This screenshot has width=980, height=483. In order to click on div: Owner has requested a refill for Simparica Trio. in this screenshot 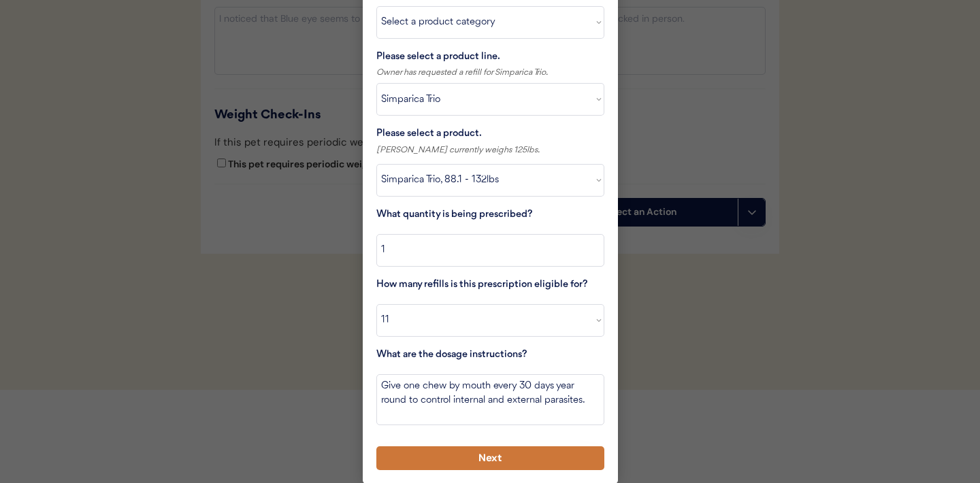, I will do `click(462, 72)`.